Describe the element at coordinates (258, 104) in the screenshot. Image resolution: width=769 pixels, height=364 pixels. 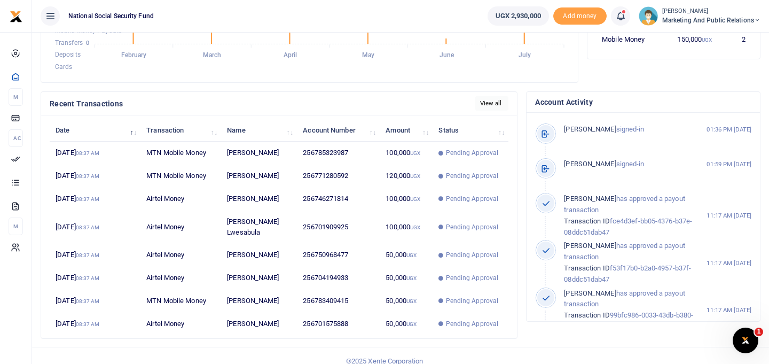
I see `h4: Recent Transactions` at that location.